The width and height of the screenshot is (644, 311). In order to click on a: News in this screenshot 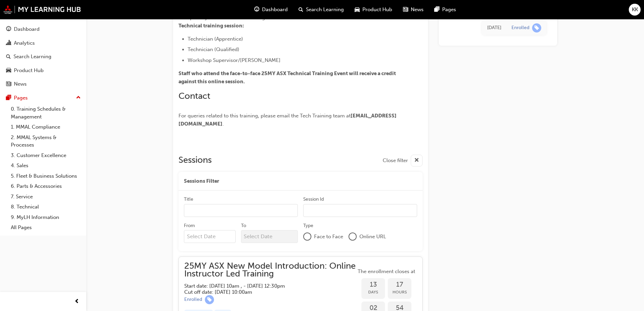, I will do `click(43, 84)`.